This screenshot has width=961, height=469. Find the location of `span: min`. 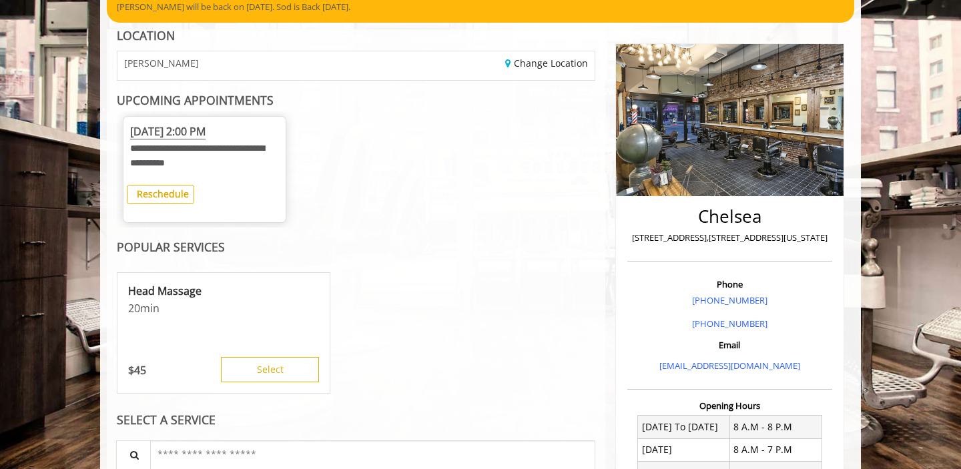

span: min is located at coordinates (150, 308).